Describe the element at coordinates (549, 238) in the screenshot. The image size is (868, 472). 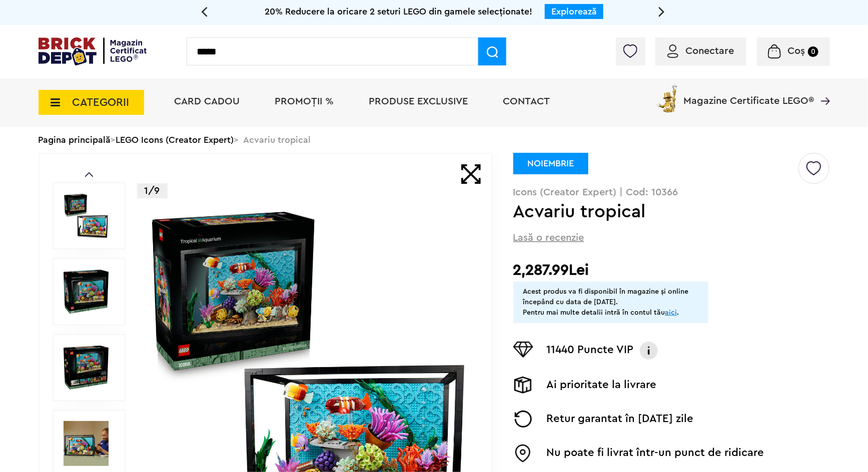
I see `span: Lasă o recenzie` at that location.